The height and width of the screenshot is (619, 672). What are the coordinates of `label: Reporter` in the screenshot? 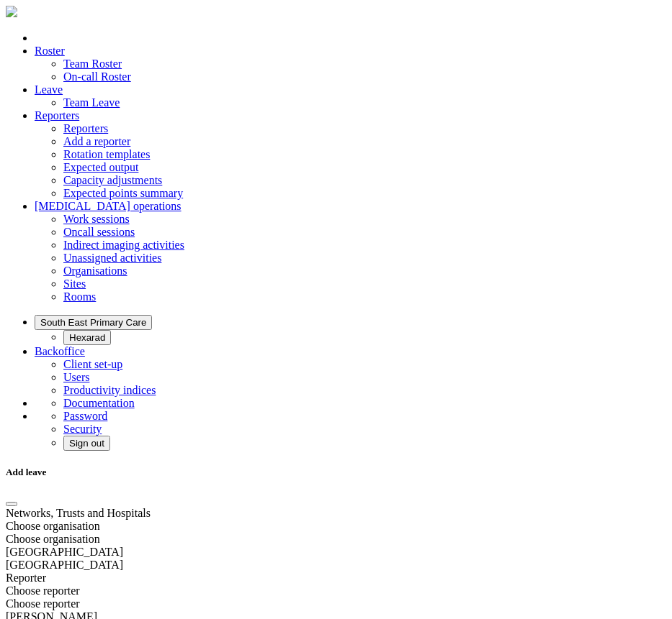 It's located at (26, 578).